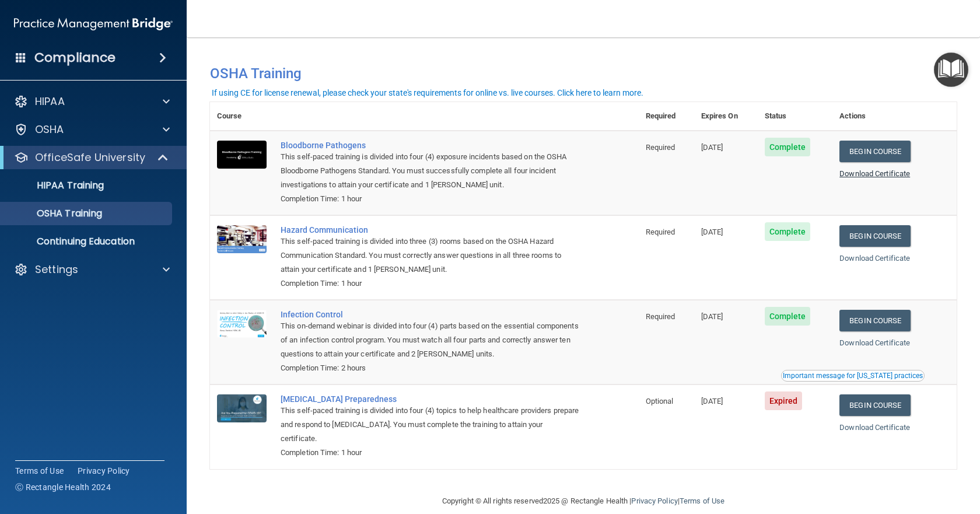 This screenshot has width=980, height=514. I want to click on span: Optional, so click(660, 401).